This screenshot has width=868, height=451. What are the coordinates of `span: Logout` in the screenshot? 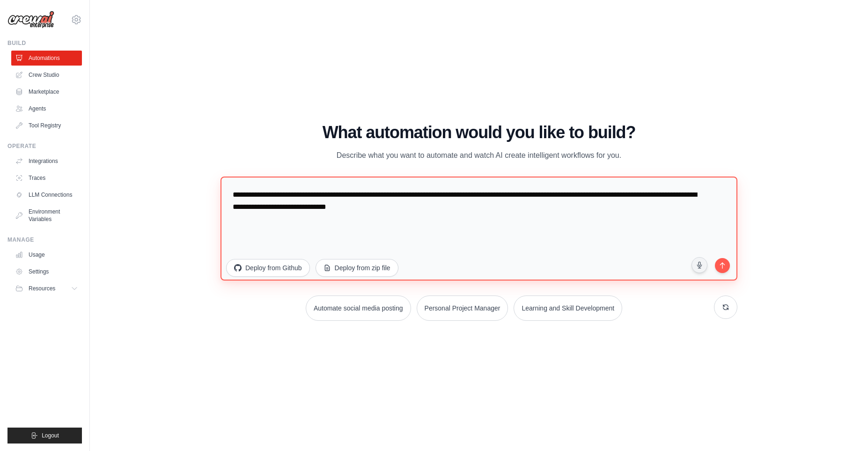 It's located at (50, 436).